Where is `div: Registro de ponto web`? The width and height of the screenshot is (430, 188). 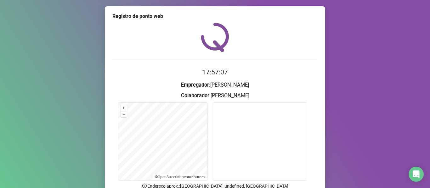
div: Registro de ponto web is located at coordinates (215, 16).